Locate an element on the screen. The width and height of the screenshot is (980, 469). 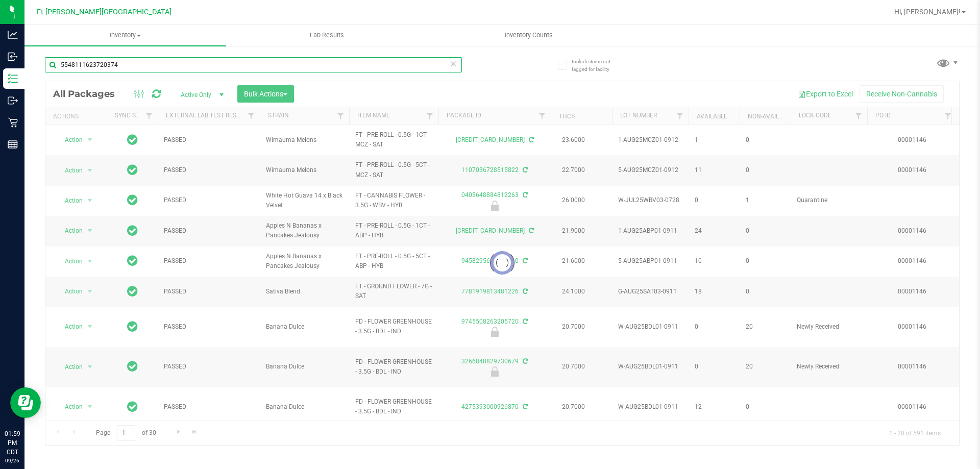
inline-svg: Retail is located at coordinates (13, 122).